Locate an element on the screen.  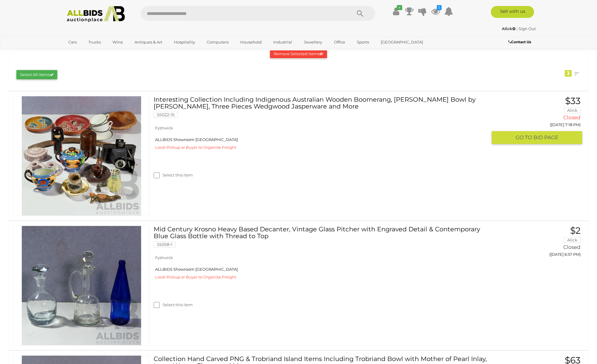
button: Remove Selected Items is located at coordinates (298, 54).